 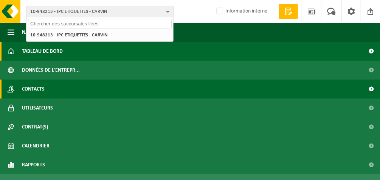 I want to click on label: Information interne, so click(x=241, y=11).